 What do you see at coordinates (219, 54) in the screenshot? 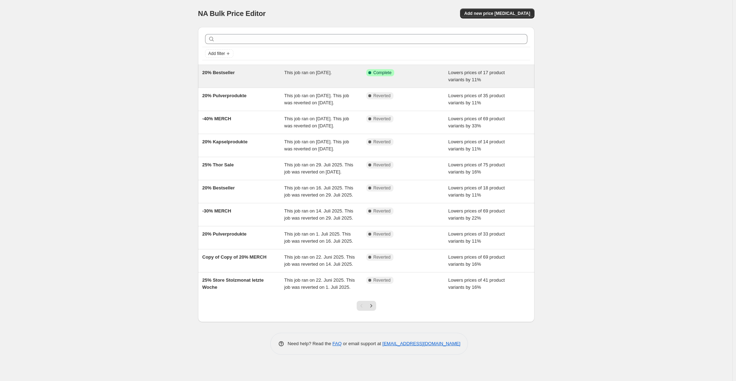
I see `button: Add filter` at bounding box center [219, 54].